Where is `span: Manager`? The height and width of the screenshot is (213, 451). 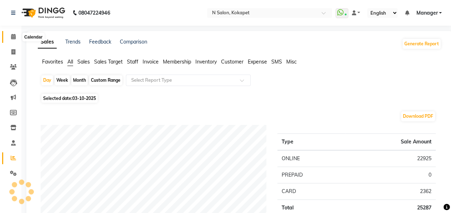 span: Manager is located at coordinates (427, 13).